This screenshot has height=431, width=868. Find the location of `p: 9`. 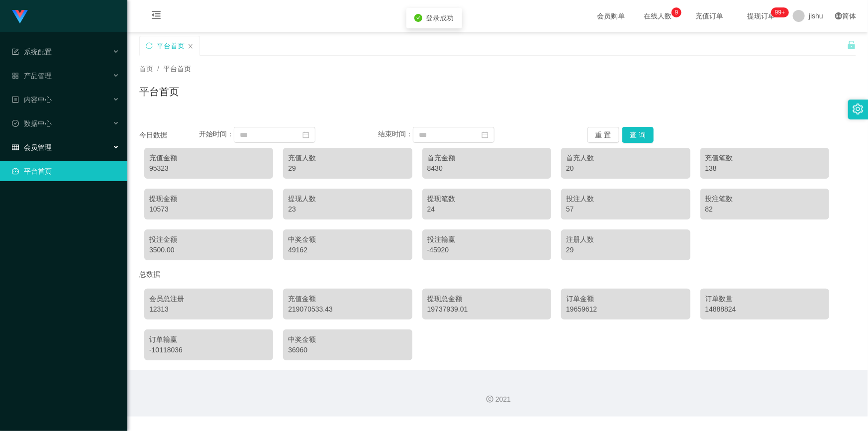

p: 9 is located at coordinates (676, 12).